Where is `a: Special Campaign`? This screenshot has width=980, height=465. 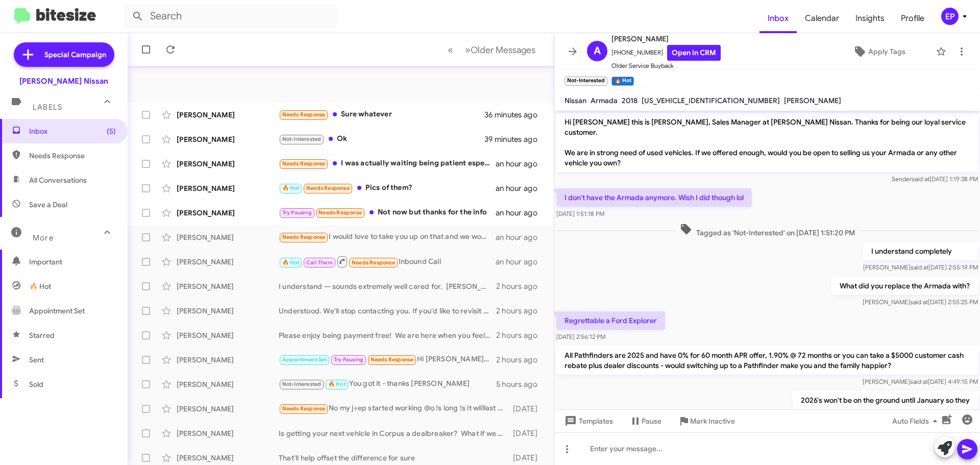
a: Special Campaign is located at coordinates (64, 55).